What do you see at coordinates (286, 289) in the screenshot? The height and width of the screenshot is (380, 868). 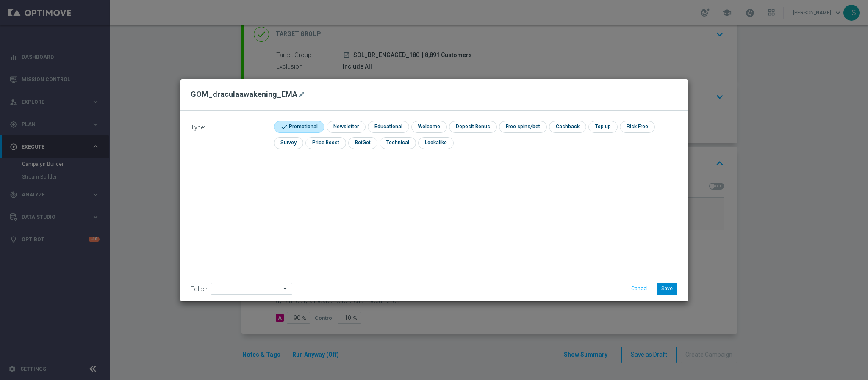 I see `i: arrow_drop_down` at bounding box center [286, 289].